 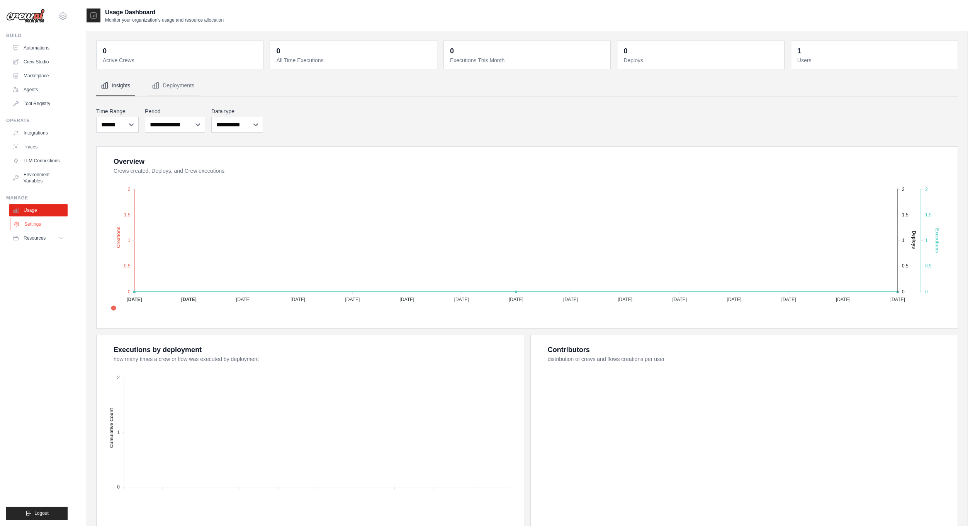 What do you see at coordinates (38, 48) in the screenshot?
I see `a: Automations` at bounding box center [38, 48].